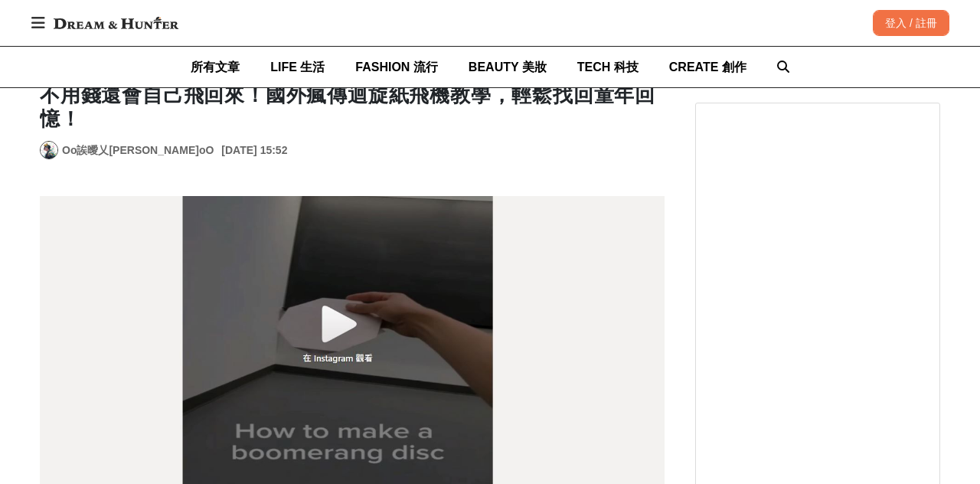  I want to click on a: 所有文章, so click(216, 66).